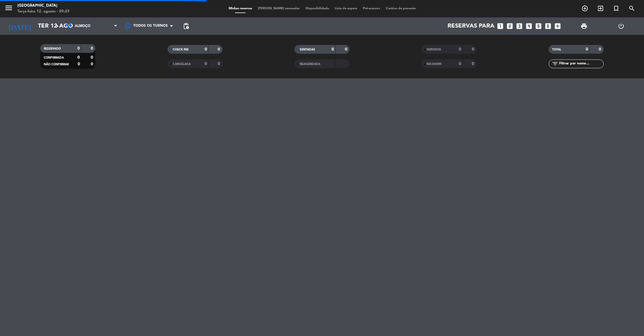  I want to click on i: add_box, so click(557, 26).